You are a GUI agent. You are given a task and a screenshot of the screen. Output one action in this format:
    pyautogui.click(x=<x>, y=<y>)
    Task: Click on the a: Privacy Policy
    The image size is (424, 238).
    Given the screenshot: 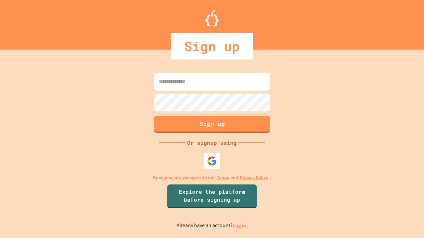 What is the action you would take?
    pyautogui.click(x=254, y=178)
    